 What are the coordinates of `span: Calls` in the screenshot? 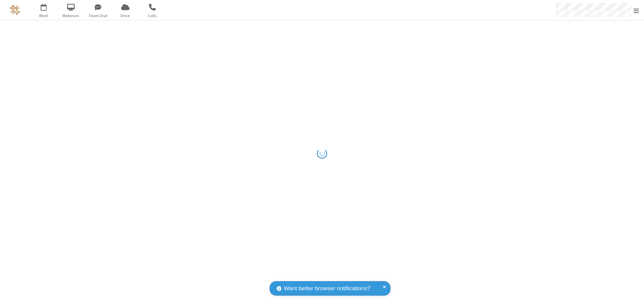 It's located at (152, 16).